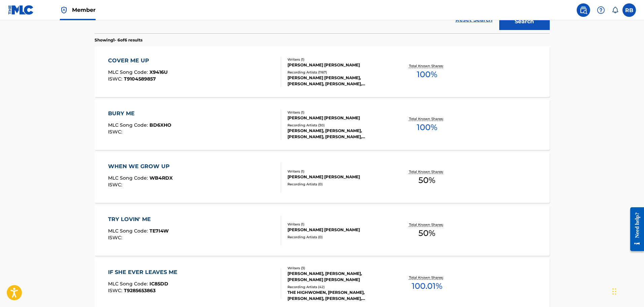 This screenshot has width=644, height=307. Describe the element at coordinates (139, 79) in the screenshot. I see `span: T9104589857` at that location.